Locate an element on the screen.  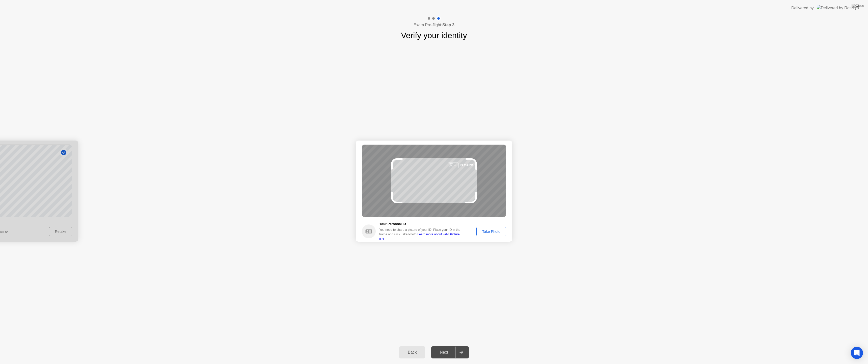
a: Learn more about valid Picture IDs.. is located at coordinates (420, 237).